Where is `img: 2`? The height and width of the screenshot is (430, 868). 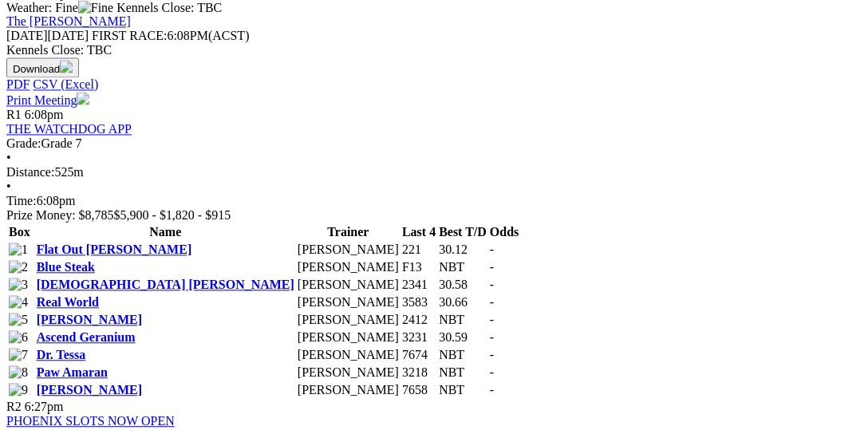 img: 2 is located at coordinates (18, 268).